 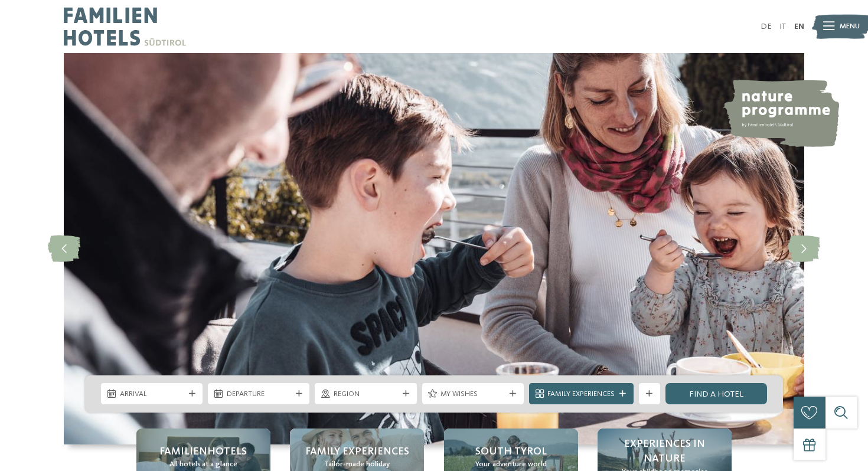 I want to click on span: Your adventure world, so click(x=511, y=465).